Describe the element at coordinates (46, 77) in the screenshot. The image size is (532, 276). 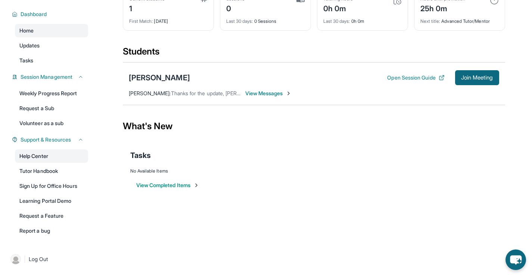
I see `span: Session Management` at that location.